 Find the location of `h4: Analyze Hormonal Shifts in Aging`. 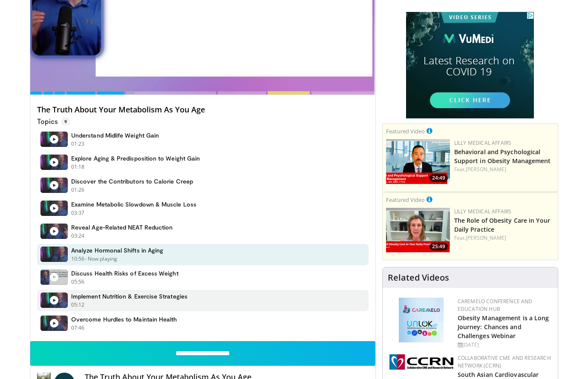

h4: Analyze Hormonal Shifts in Aging is located at coordinates (117, 251).